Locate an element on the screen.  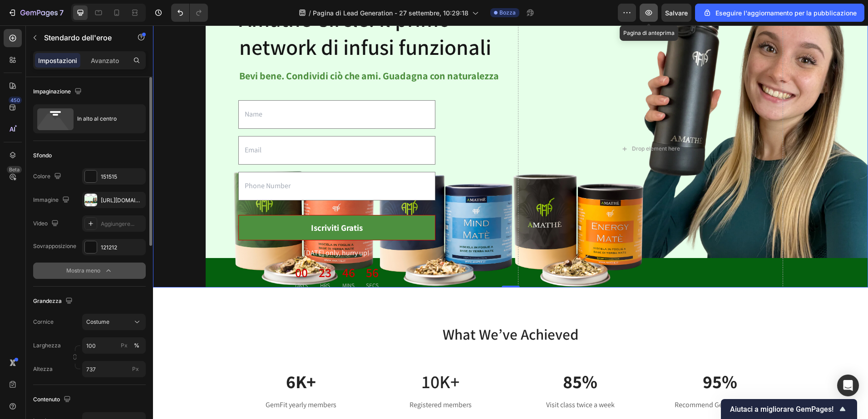
button: Px is located at coordinates (137, 345).